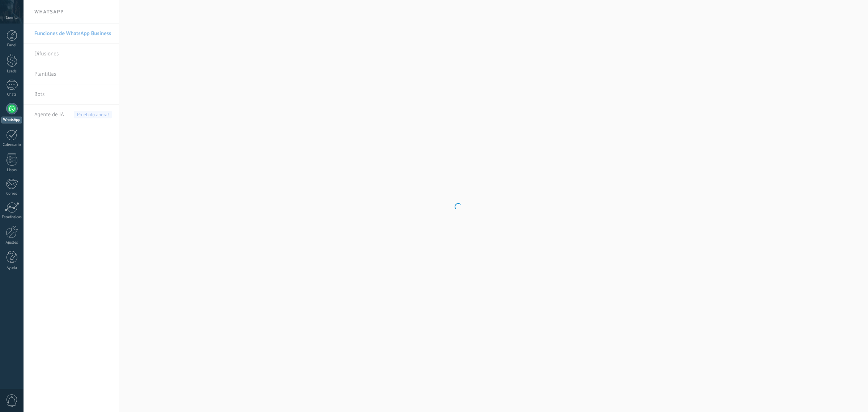 This screenshot has width=868, height=412. Describe the element at coordinates (12, 194) in the screenshot. I see `div: Correo` at that location.